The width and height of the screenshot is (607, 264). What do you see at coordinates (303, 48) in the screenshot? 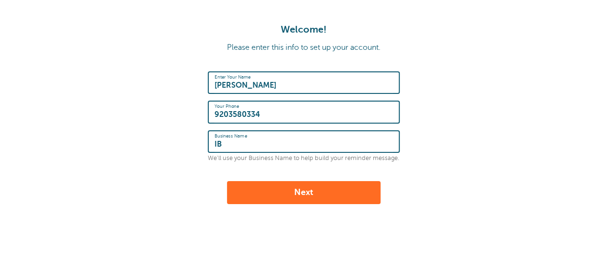
I see `p: Please enter this info to set up your account.` at bounding box center [303, 48].